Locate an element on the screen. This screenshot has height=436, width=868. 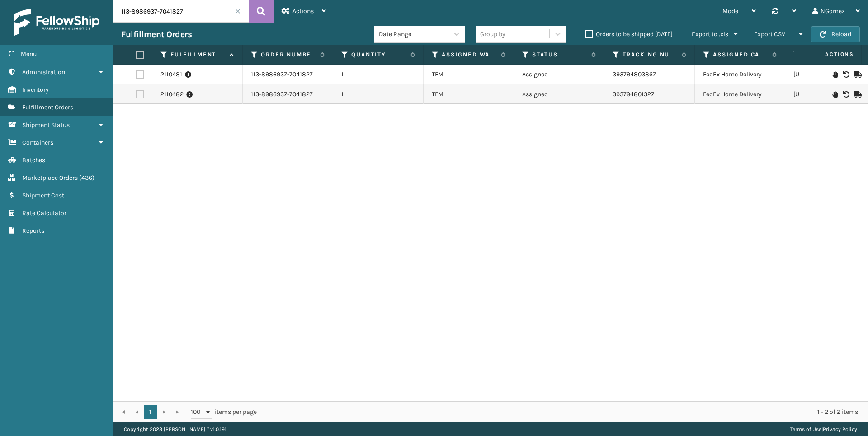
span: Containers is located at coordinates (37, 142).